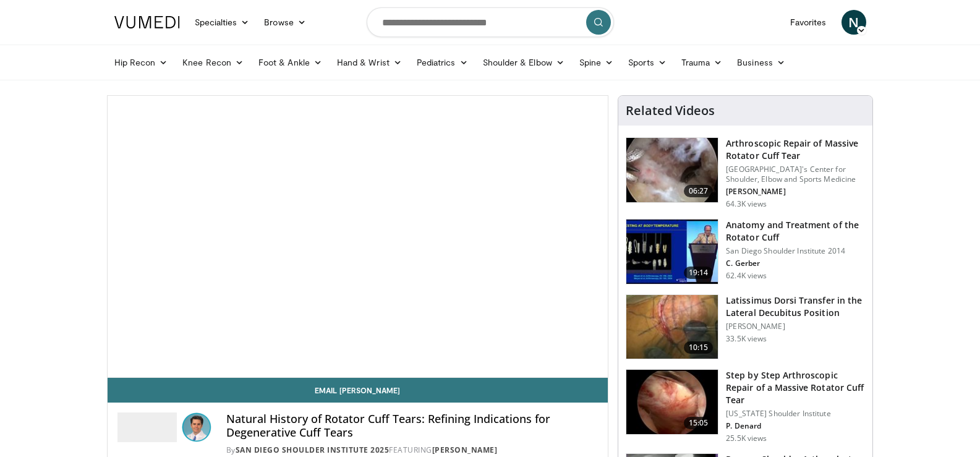 The width and height of the screenshot is (980, 457). Describe the element at coordinates (808, 23) in the screenshot. I see `a: Favorites` at that location.